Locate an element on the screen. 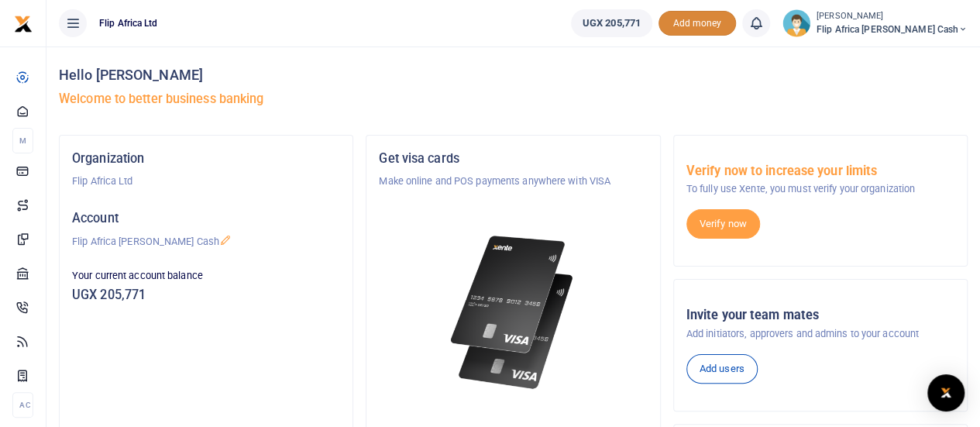  span: UGX 205,771 is located at coordinates (612, 23).